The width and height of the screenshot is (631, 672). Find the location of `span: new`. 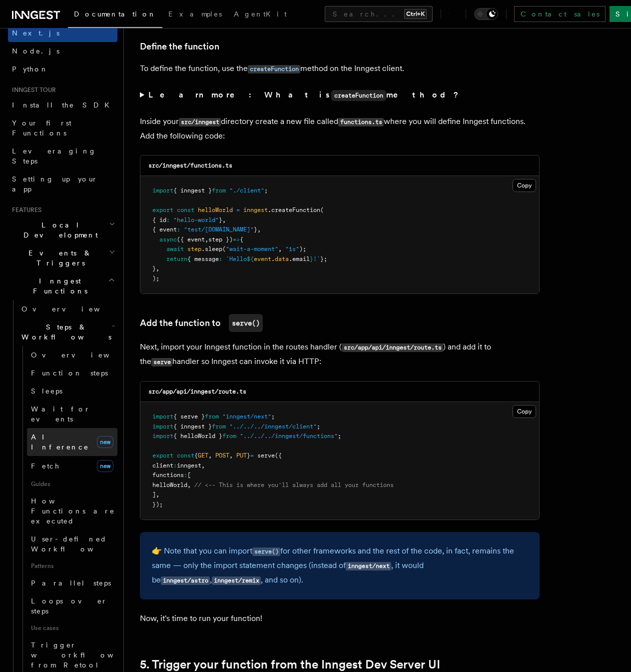

span: new is located at coordinates (105, 442).